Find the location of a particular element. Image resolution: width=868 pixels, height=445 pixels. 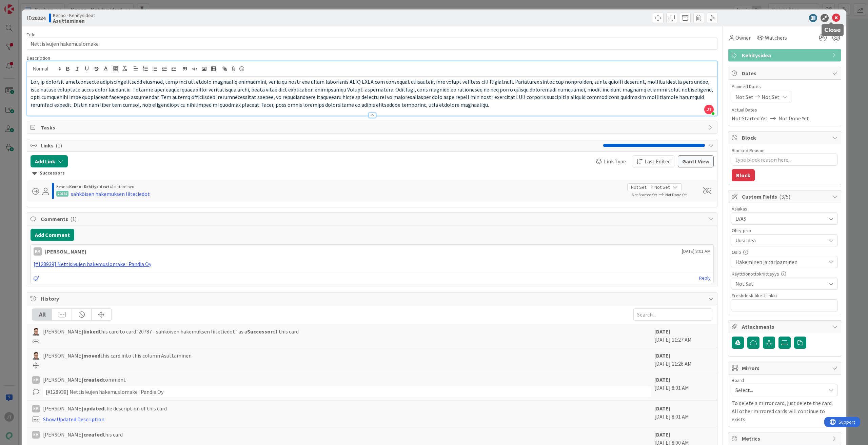

span: Links is located at coordinates (320, 146).